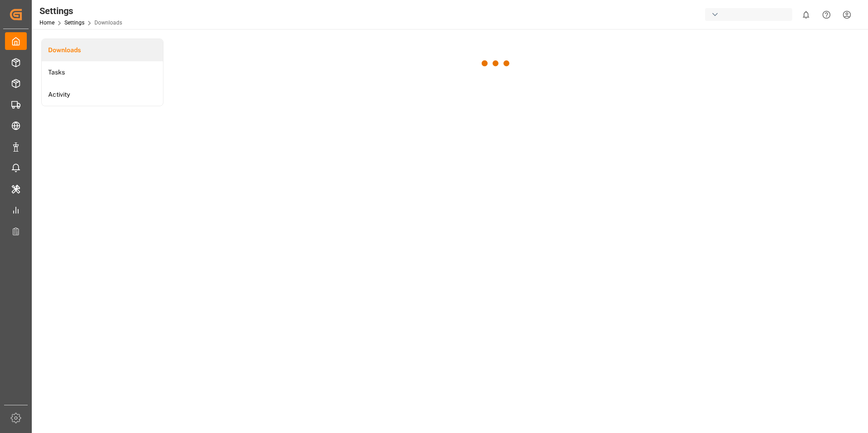 This screenshot has height=433, width=868. Describe the element at coordinates (102, 72) in the screenshot. I see `a: Tasks` at that location.